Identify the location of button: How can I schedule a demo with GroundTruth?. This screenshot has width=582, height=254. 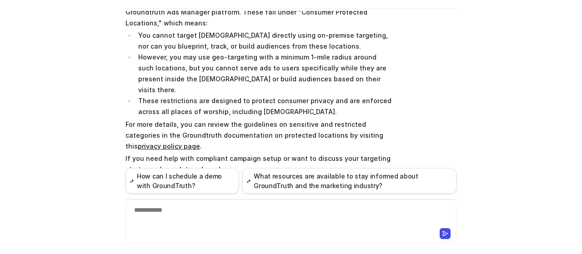
(182, 181).